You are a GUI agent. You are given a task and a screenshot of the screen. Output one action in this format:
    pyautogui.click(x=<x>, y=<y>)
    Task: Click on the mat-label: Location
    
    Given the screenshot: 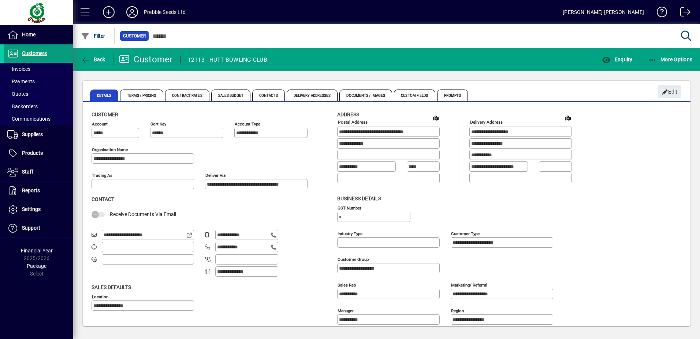 What is the action you would take?
    pyautogui.click(x=100, y=296)
    